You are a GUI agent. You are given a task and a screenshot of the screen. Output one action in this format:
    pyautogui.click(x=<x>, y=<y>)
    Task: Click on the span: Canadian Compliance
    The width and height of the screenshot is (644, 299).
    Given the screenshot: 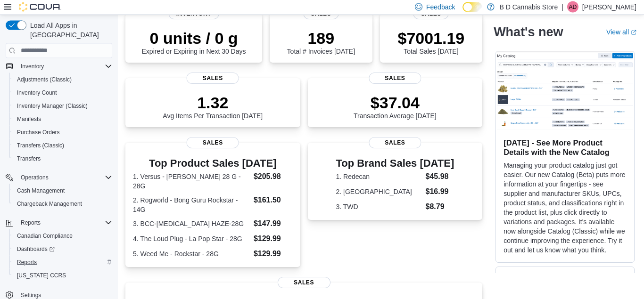 What is the action you would take?
    pyautogui.click(x=63, y=236)
    